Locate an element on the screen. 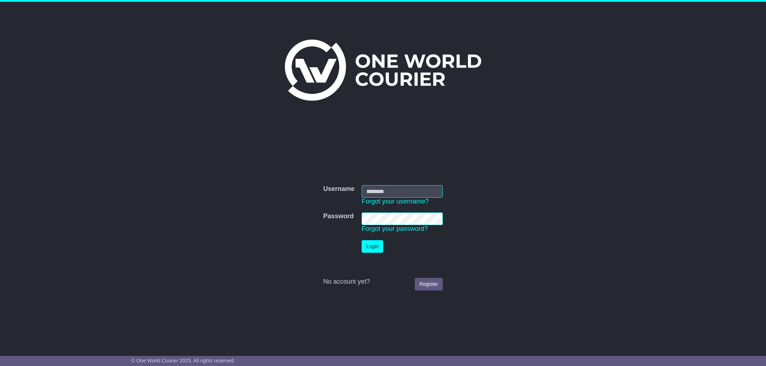  img: One World is located at coordinates (383, 70).